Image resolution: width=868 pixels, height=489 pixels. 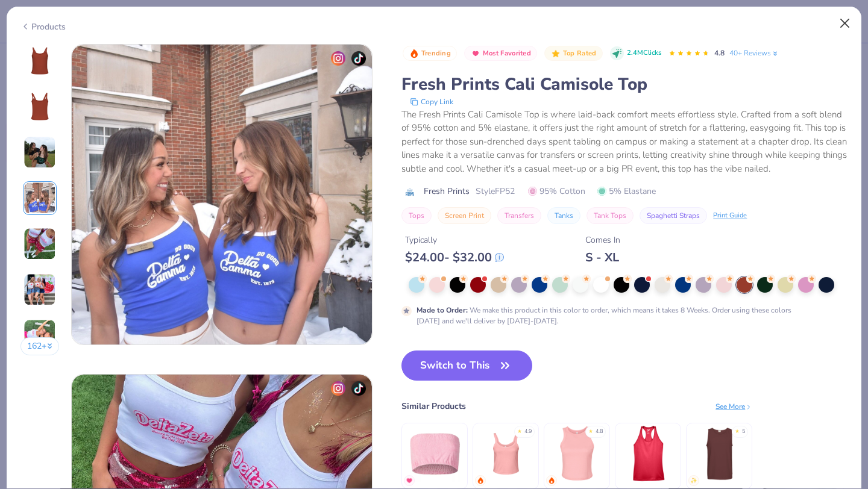 What do you see at coordinates (433, 406) in the screenshot?
I see `div: Similar Products` at bounding box center [433, 406].